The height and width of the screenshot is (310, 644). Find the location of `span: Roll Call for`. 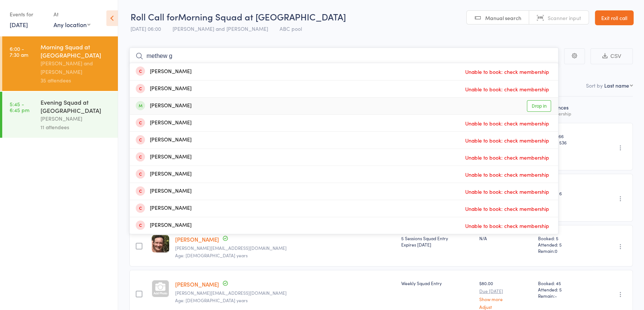

span: Roll Call for is located at coordinates (154, 16).